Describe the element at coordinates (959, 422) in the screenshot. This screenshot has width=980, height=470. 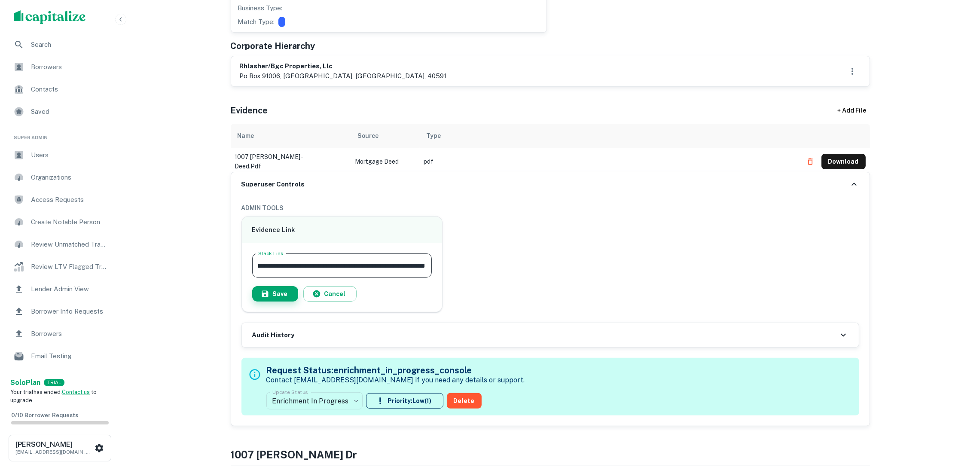
I see `div: Chat Widget` at that location.